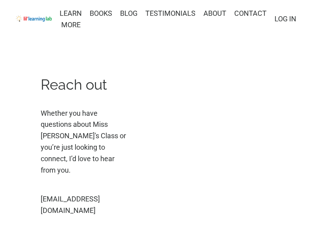  What do you see at coordinates (129, 19) in the screenshot?
I see `a: BLOG` at bounding box center [129, 19].